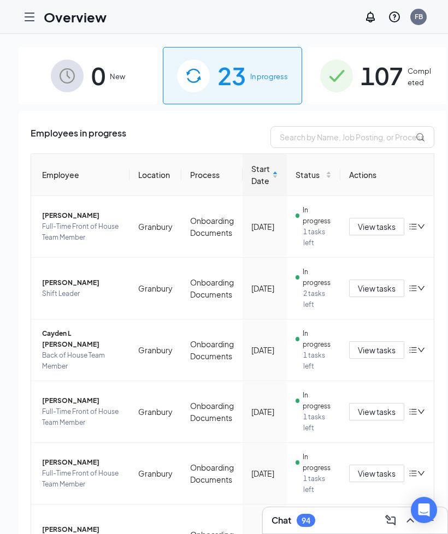  I want to click on th: Location, so click(155, 175).